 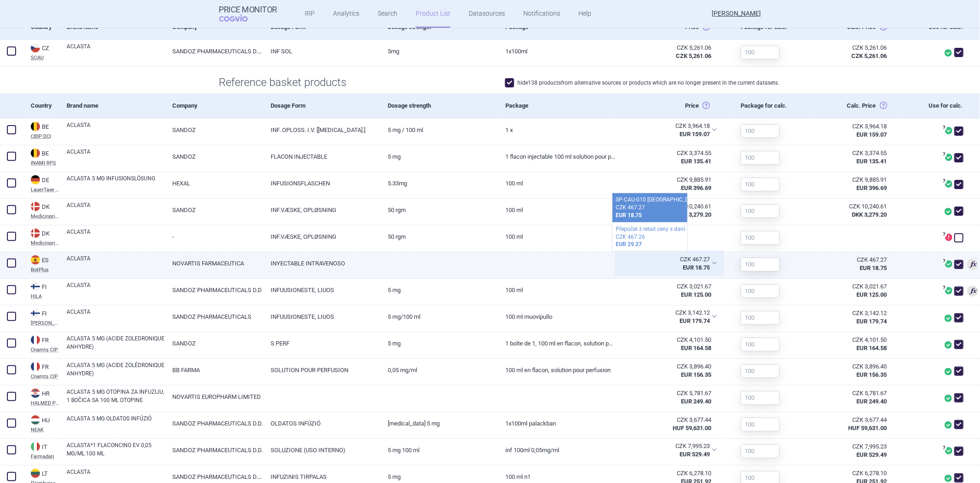 What do you see at coordinates (933, 105) in the screenshot?
I see `div: Use for calc.` at bounding box center [933, 105].